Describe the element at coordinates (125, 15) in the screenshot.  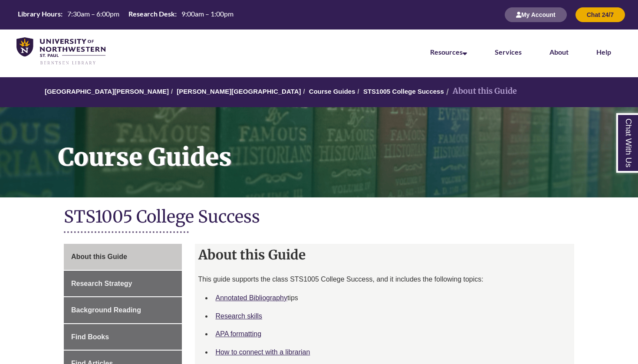
I see `table: Hours Today` at that location.